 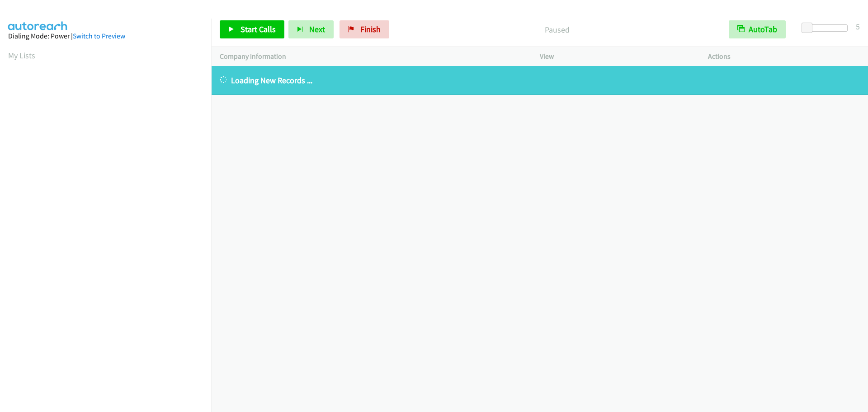 I want to click on a: My Lists, so click(x=22, y=55).